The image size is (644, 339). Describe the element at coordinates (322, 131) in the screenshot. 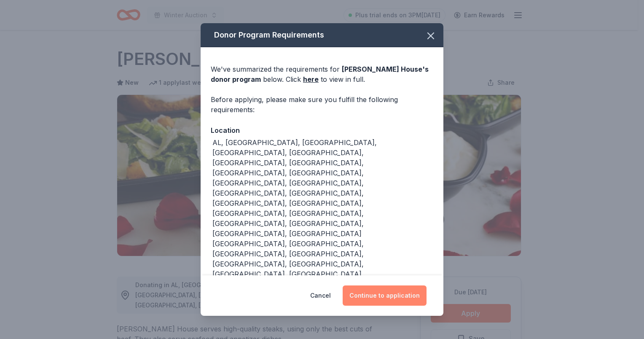

I see `div: Location` at that location.